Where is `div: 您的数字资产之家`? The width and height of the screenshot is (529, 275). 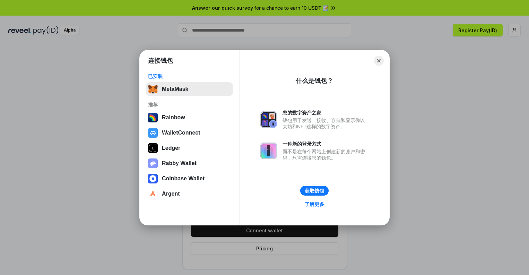
div: 您的数字资产之家 is located at coordinates (326, 113).